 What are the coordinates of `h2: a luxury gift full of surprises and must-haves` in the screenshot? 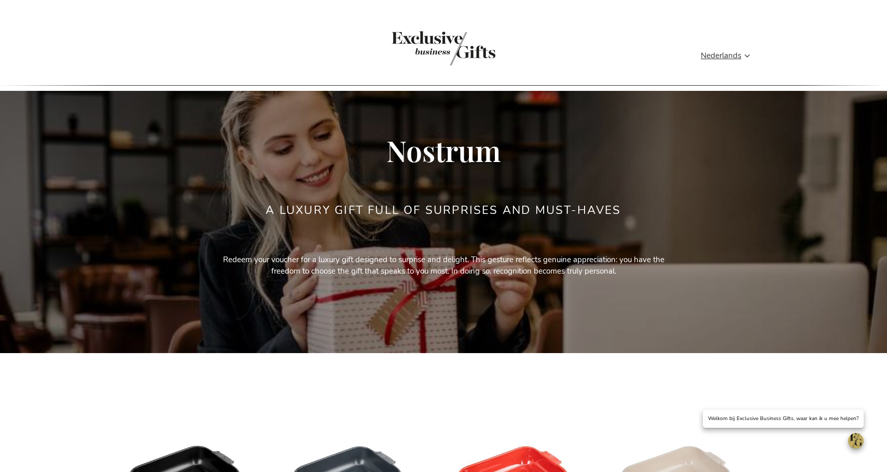 It's located at (443, 210).